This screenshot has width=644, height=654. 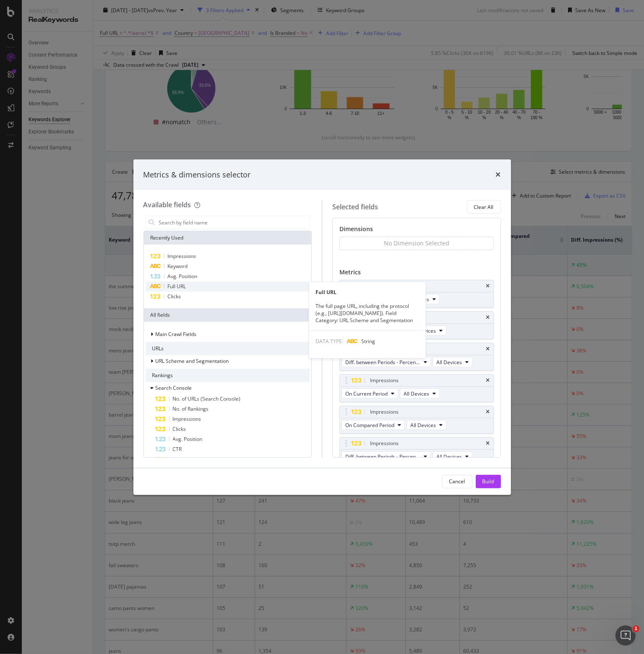 I want to click on span: Full URL, so click(x=177, y=286).